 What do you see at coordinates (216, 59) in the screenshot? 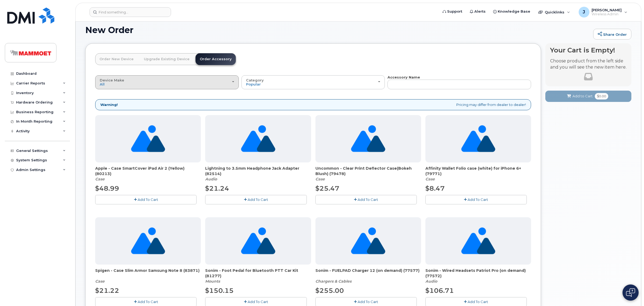
I see `a: Order Accessory` at bounding box center [216, 59].